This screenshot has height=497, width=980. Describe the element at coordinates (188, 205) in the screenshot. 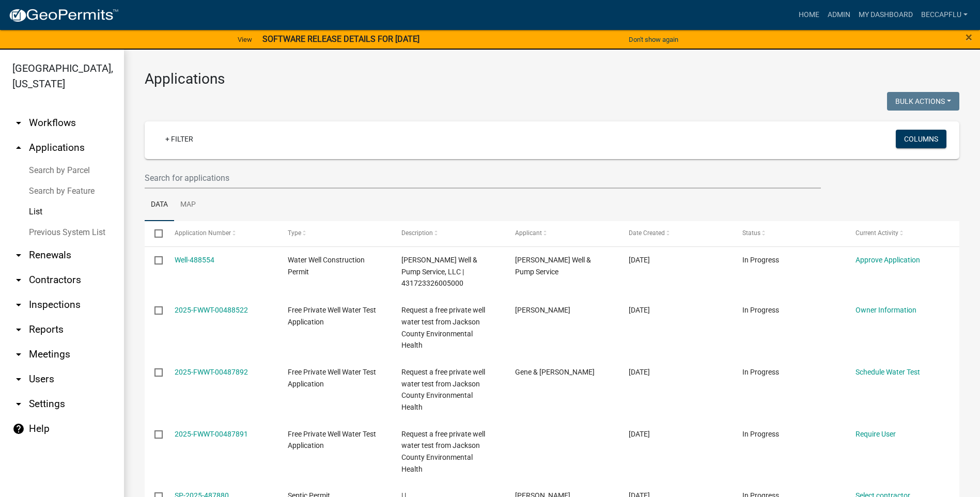

I see `a: Map` at that location.